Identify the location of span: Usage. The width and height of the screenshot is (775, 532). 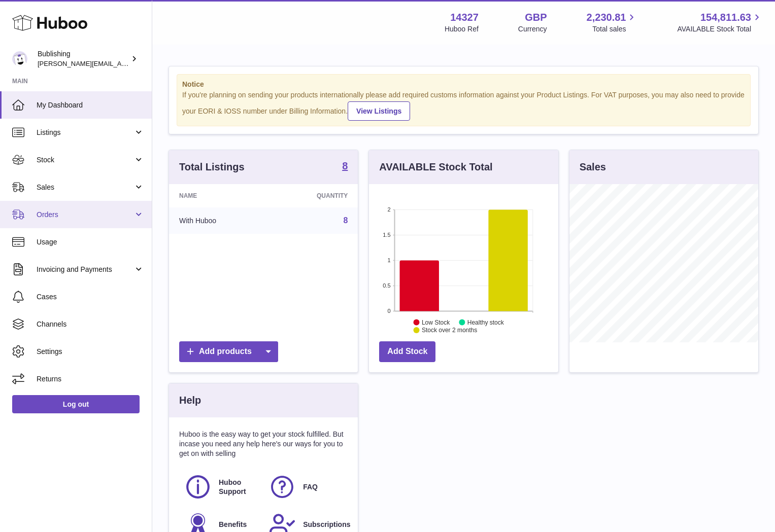
(91, 242).